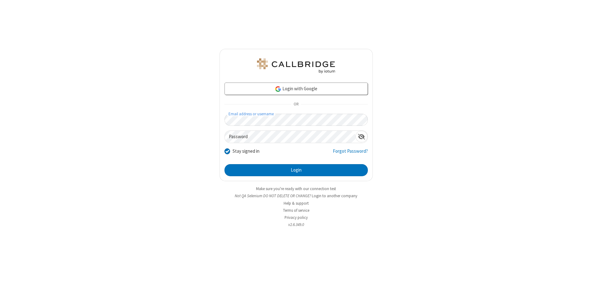  What do you see at coordinates (246, 151) in the screenshot?
I see `label: Stay signed in` at bounding box center [246, 151].